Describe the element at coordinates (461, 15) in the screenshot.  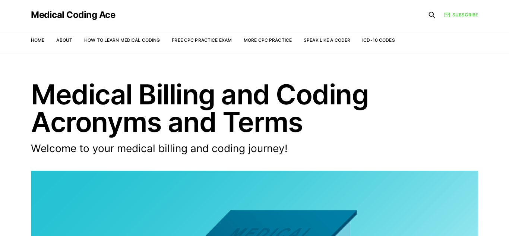
I see `a: Subscribe` at that location.